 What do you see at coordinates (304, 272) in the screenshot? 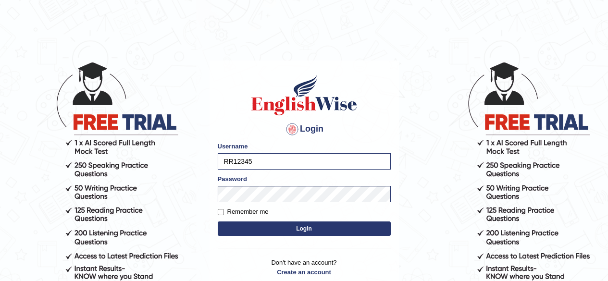
I see `a: Create an account` at bounding box center [304, 272].